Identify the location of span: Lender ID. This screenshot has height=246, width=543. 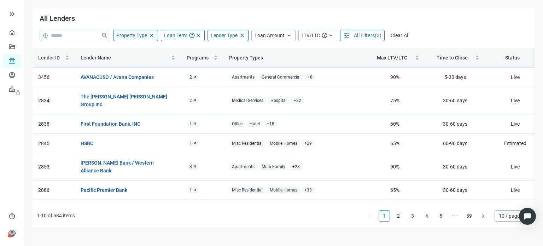
(49, 58).